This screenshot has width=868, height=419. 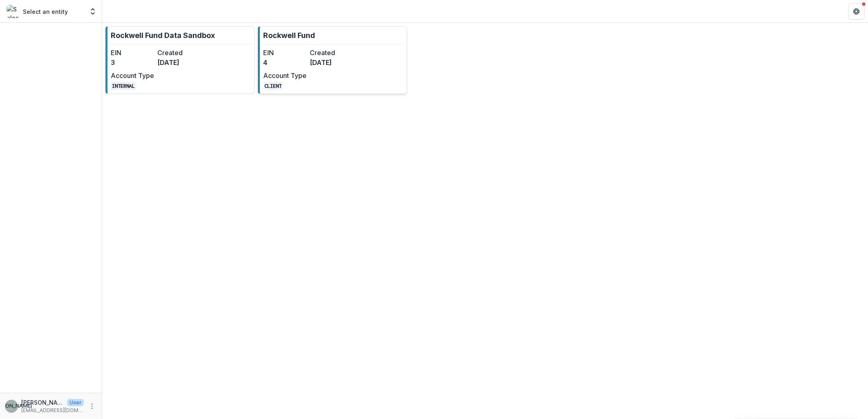 What do you see at coordinates (289, 35) in the screenshot?
I see `p: Rockwell Fund` at bounding box center [289, 35].